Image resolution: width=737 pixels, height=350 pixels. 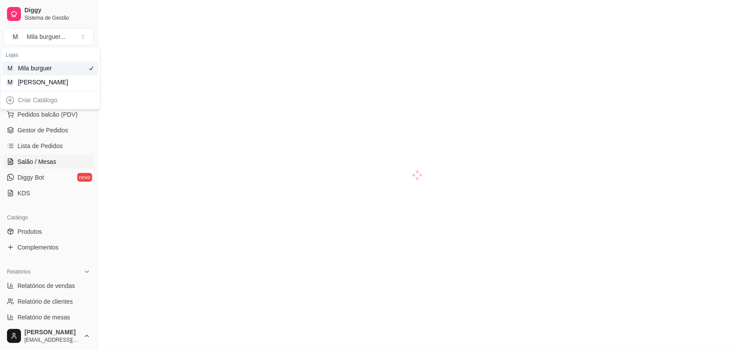 I want to click on div: Mila burguer ..., so click(x=46, y=37).